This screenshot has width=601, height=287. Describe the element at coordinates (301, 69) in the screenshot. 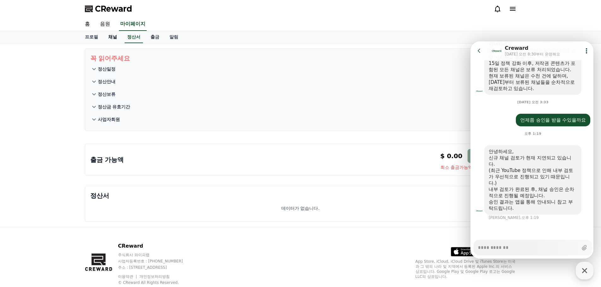

I see `button: 정산일정` at that location.